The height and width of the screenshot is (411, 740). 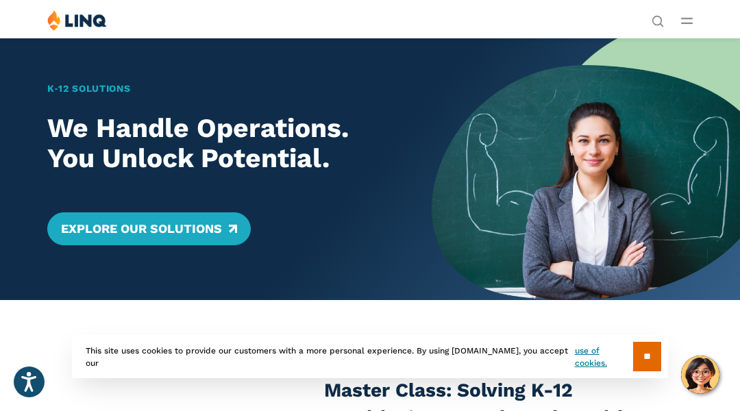 What do you see at coordinates (224, 88) in the screenshot?
I see `h1: K‑12 Solutions` at bounding box center [224, 88].